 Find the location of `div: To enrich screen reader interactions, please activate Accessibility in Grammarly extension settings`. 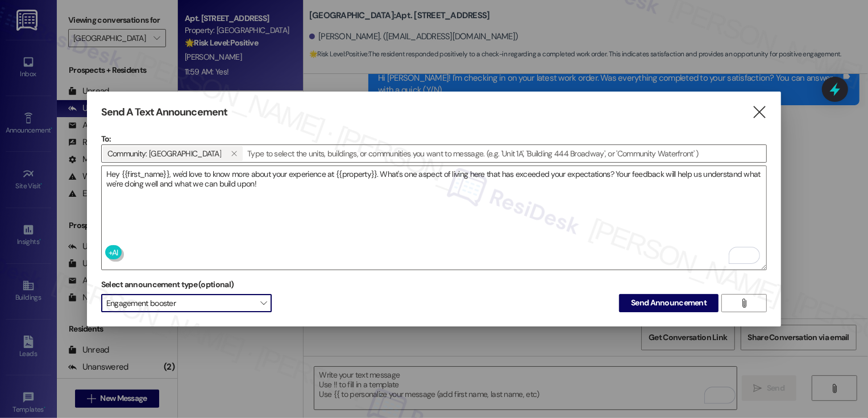

div: To enrich screen reader interactions, please activate Accessibility in Grammarly extension settings is located at coordinates (434, 218).